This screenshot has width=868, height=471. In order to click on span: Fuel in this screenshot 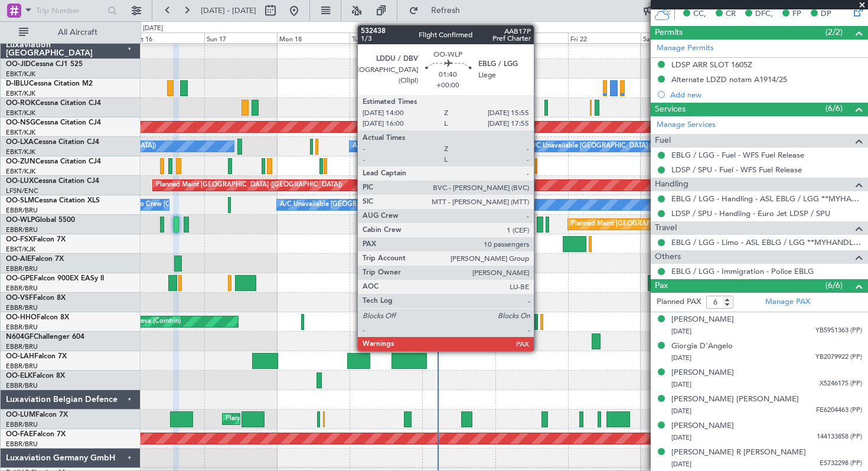, I will do `click(662, 140)`.